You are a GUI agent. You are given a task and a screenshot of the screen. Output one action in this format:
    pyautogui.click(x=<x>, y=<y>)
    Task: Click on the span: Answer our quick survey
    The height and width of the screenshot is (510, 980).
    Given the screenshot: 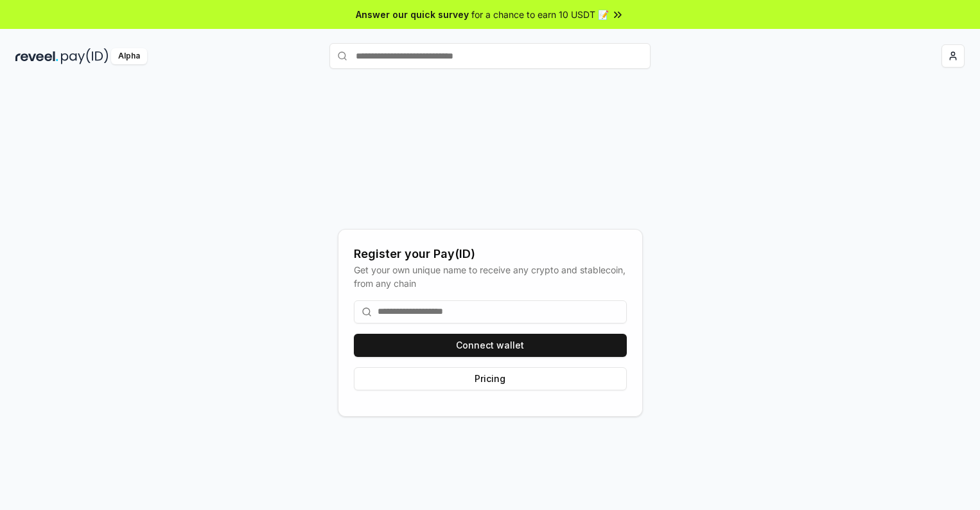 What is the action you would take?
    pyautogui.click(x=412, y=14)
    